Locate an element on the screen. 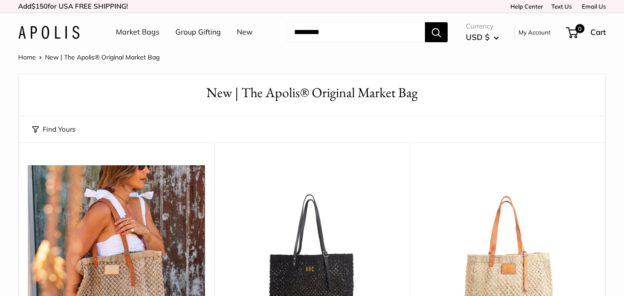 The image size is (624, 296). nav: Breadcrumb is located at coordinates (89, 57).